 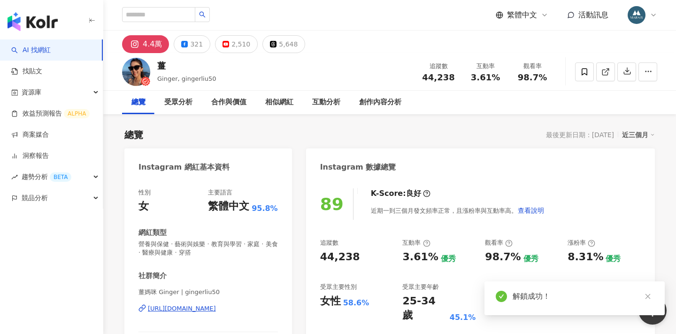 What do you see at coordinates (152, 44) in the screenshot?
I see `div: 4.4萬` at bounding box center [152, 44].